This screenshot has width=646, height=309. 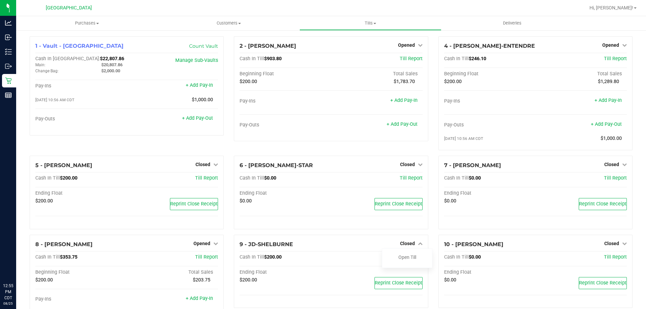 I want to click on a: Customers, so click(x=228, y=23).